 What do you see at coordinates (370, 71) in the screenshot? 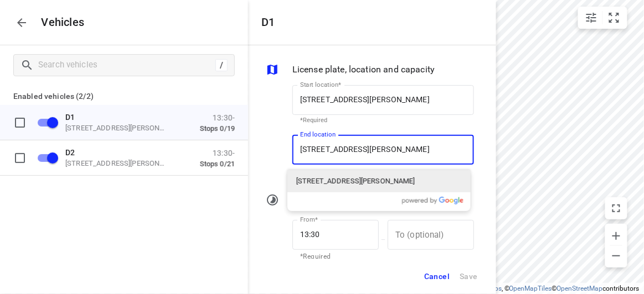
I see `div: License plate, location and capacity` at bounding box center [370, 71].